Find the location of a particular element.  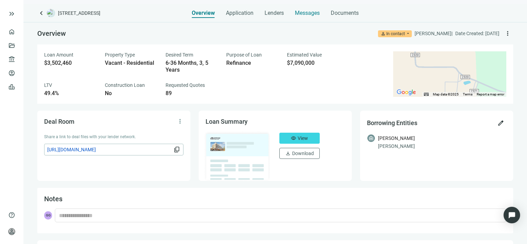

div: $7,090,000 is located at coordinates (313, 63).